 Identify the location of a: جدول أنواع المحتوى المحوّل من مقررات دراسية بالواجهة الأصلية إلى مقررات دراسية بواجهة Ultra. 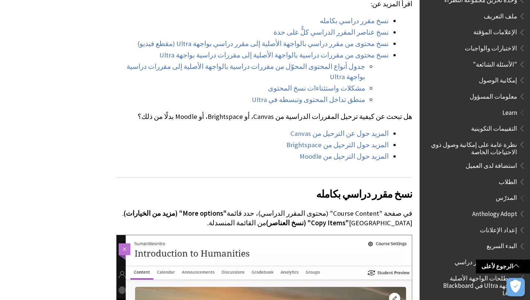
(246, 72).